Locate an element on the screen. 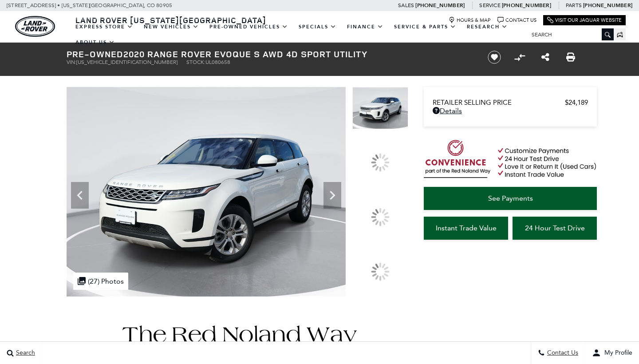 This screenshot has height=364, width=639. nav: Main Navigation is located at coordinates (297, 35).